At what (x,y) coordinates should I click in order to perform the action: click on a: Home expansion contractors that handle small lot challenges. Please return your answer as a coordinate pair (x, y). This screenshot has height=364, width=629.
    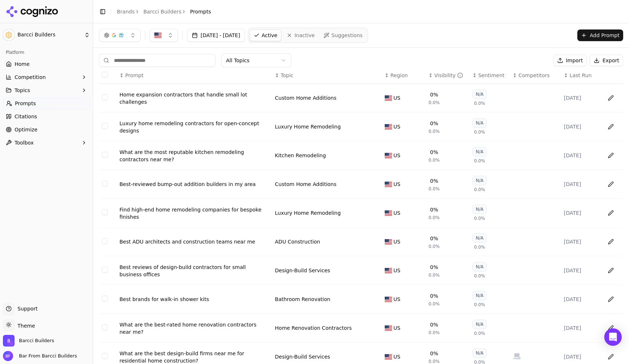
    Looking at the image, I should click on (194, 98).